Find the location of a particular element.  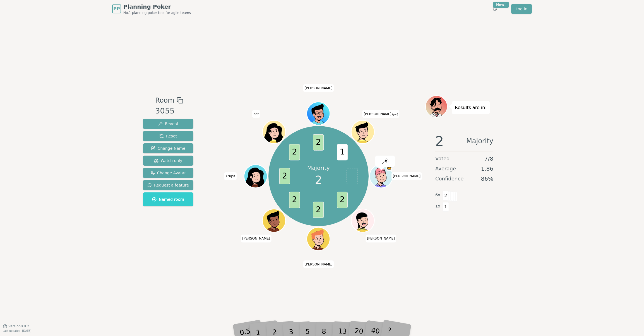

button: Version0.9.2 is located at coordinates (16, 326).